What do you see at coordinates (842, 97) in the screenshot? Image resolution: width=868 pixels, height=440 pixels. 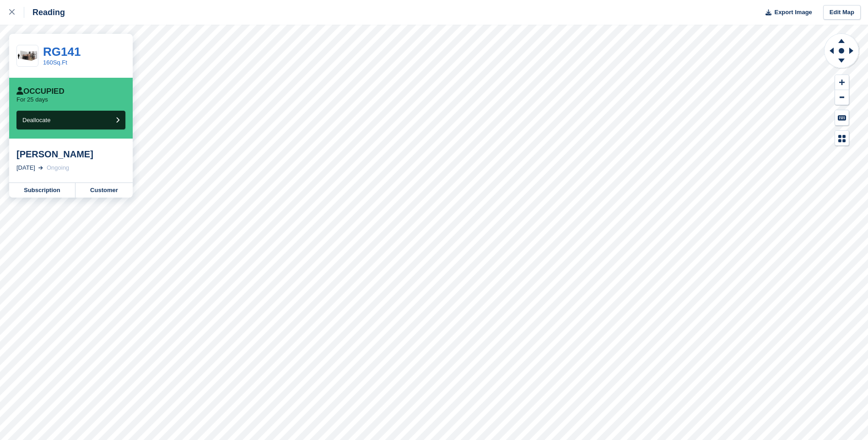 I see `button: Zoom Out` at bounding box center [842, 97].